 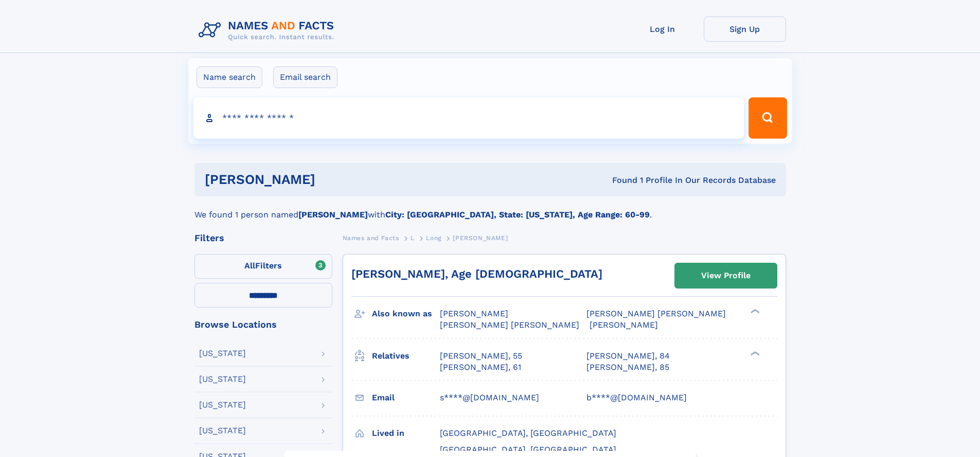 What do you see at coordinates (250, 265) in the screenshot?
I see `span: All` at bounding box center [250, 265].